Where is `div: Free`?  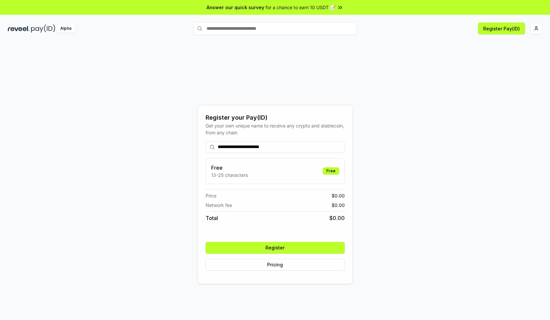 div: Free is located at coordinates (331, 171).